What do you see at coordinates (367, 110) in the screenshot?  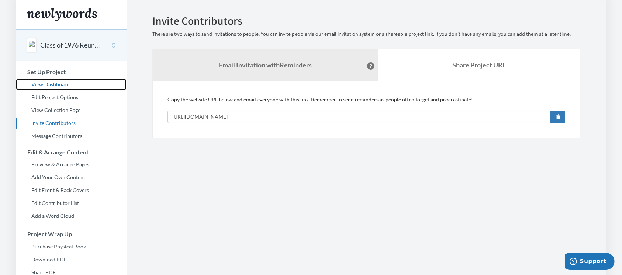 I see `div: Copy the website URL below and email everyone with this link. Remember to send reminders as peopl...` at bounding box center [367, 110].